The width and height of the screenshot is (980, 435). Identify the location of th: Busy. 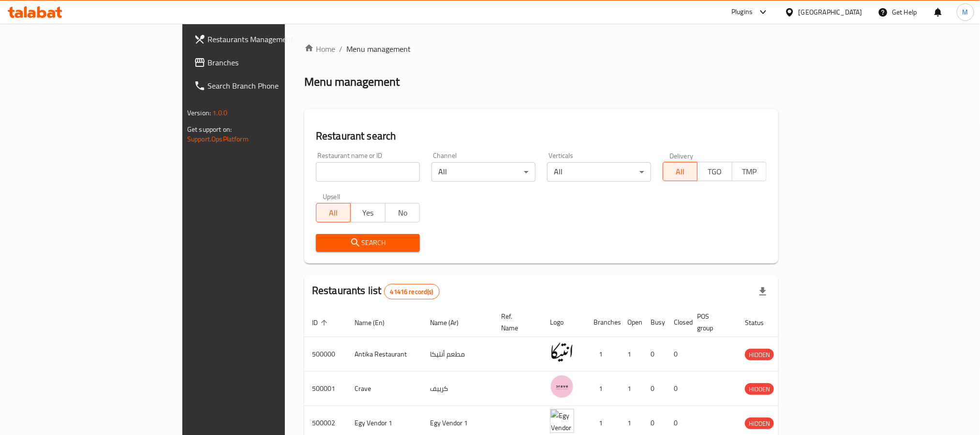
(654, 322).